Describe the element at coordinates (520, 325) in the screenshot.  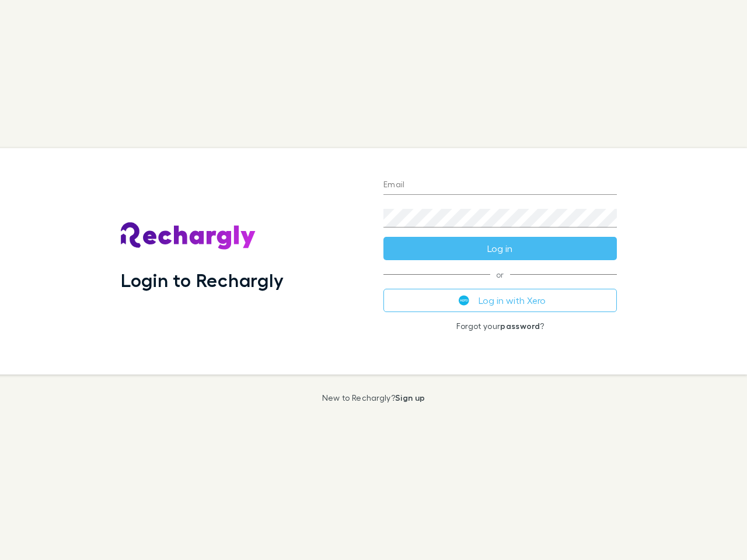
I see `a: password` at that location.